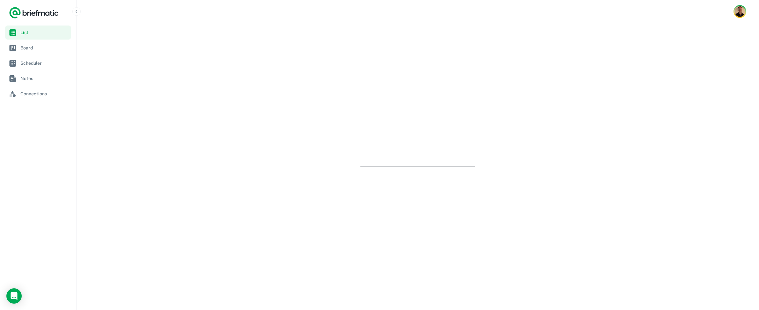 The image size is (759, 310). What do you see at coordinates (38, 78) in the screenshot?
I see `a: Notes` at bounding box center [38, 78].